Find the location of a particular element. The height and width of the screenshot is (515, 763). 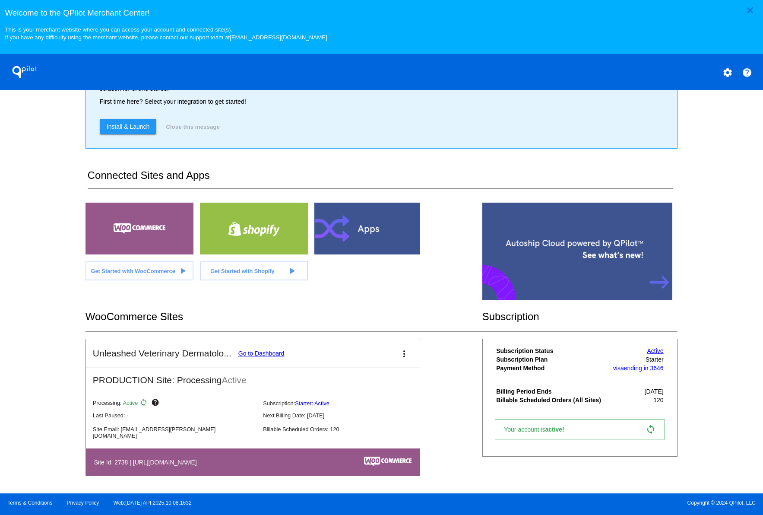

span: visa is located at coordinates (618, 368).